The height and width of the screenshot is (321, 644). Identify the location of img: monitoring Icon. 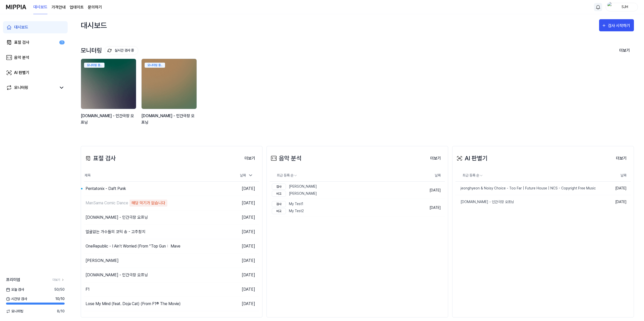
(109, 51).